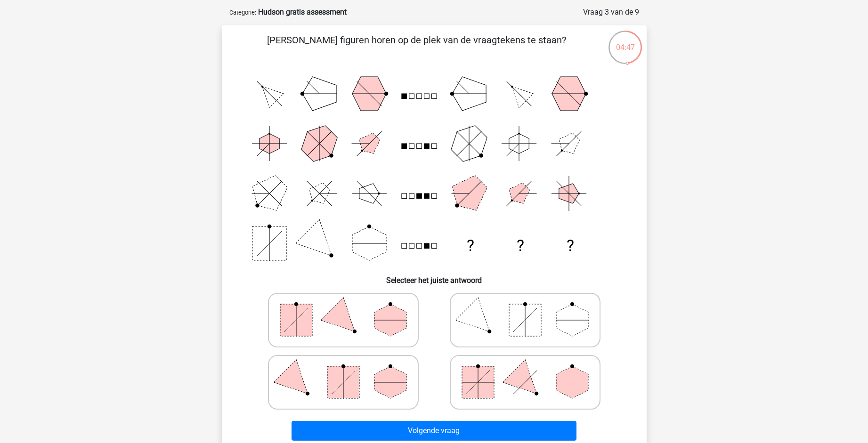 This screenshot has width=868, height=443. Describe the element at coordinates (611, 13) in the screenshot. I see `div: Vraag 3 van de 9` at that location.